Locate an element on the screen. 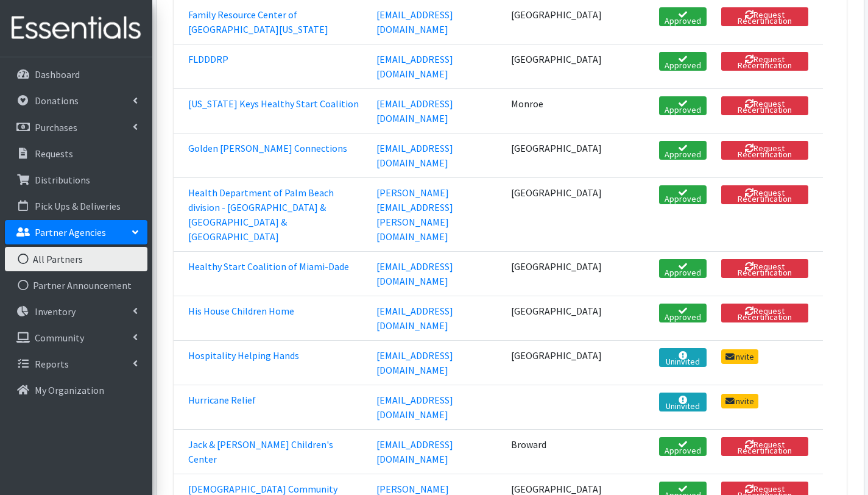 This screenshot has width=868, height=495. a: Healthy Start Coalition of Miami-Dade is located at coordinates (269, 266).